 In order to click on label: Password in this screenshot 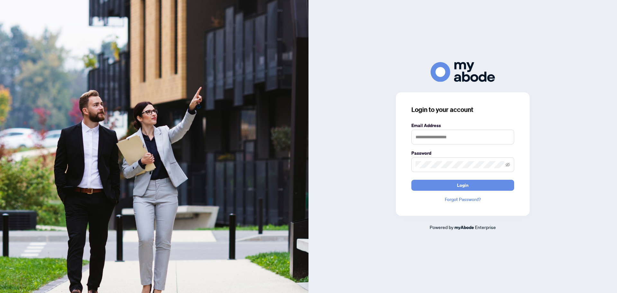, I will do `click(463, 153)`.